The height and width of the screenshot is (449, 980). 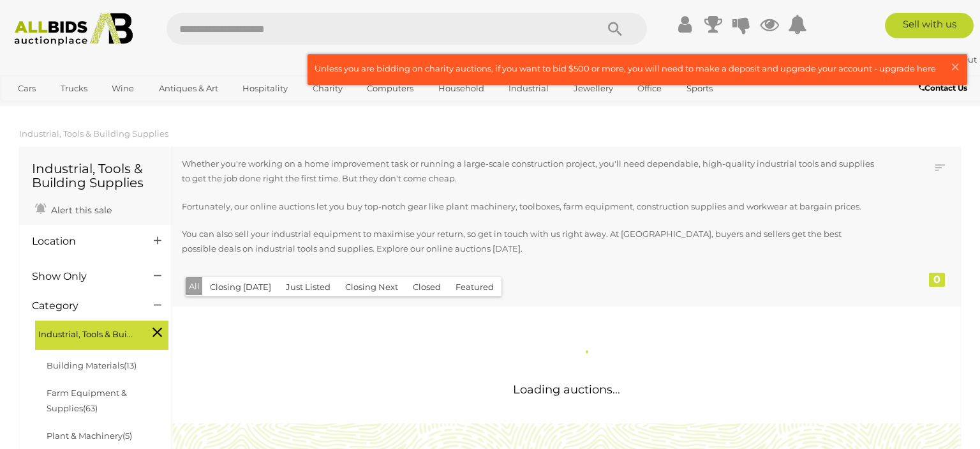 I want to click on a: Alert this sale, so click(x=74, y=209).